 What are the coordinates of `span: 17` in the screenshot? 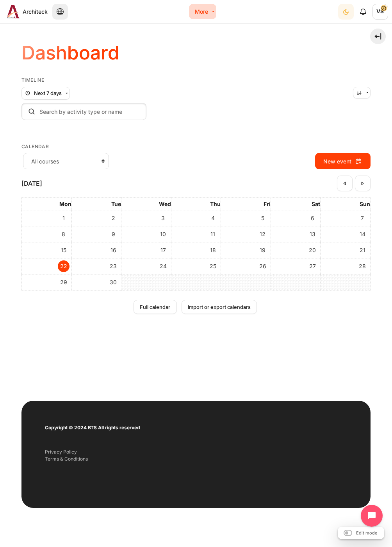 It's located at (164, 250).